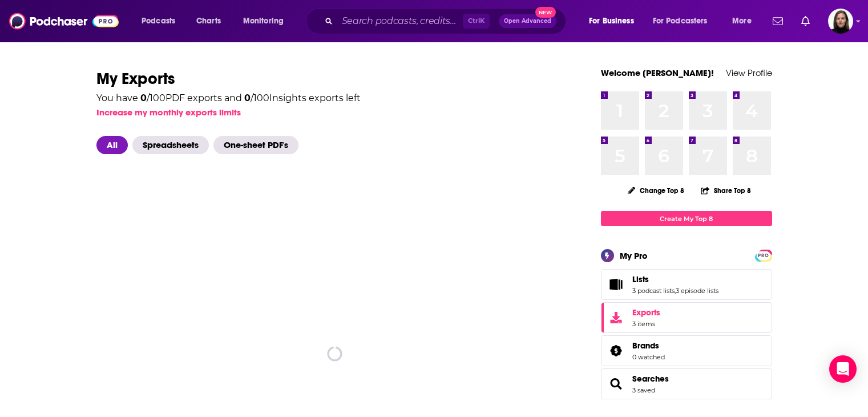 The image size is (868, 417). I want to click on a: 3 episode lists, so click(697, 291).